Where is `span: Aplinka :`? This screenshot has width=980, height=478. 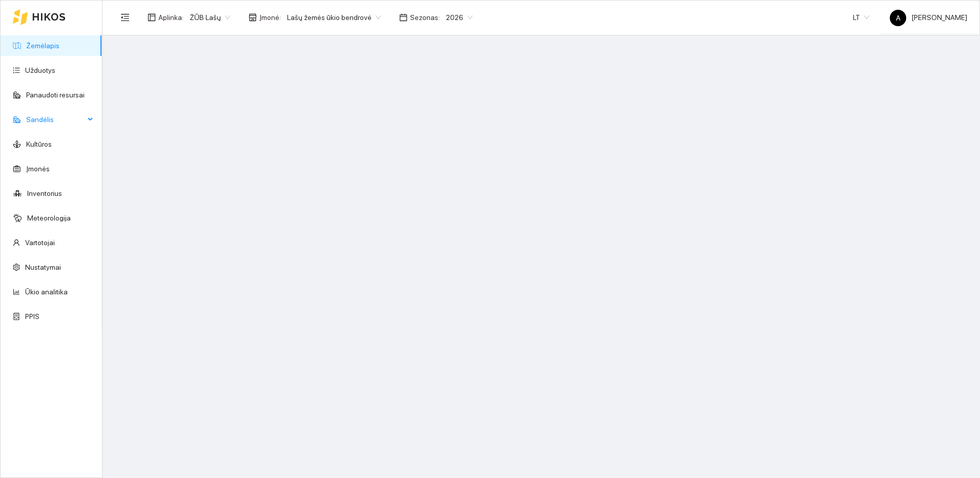 span: Aplinka : is located at coordinates (171, 17).